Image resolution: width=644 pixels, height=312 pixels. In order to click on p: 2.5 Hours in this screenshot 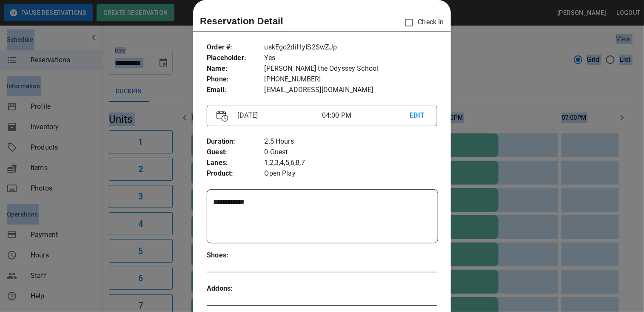, I will do `click(351, 141)`.